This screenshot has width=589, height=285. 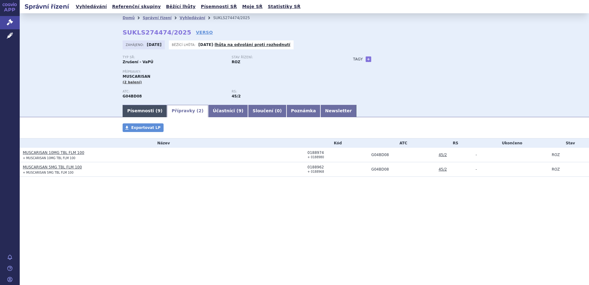 I want to click on th: ATC, so click(x=402, y=143).